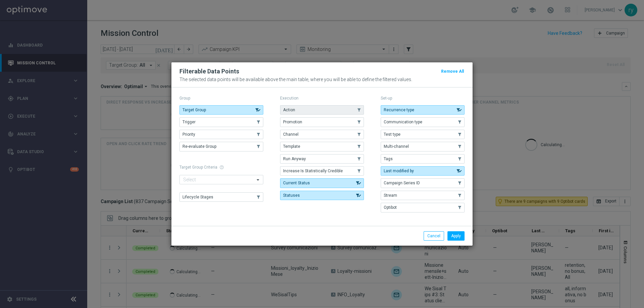 This screenshot has width=644, height=308. I want to click on span: Channel, so click(291, 134).